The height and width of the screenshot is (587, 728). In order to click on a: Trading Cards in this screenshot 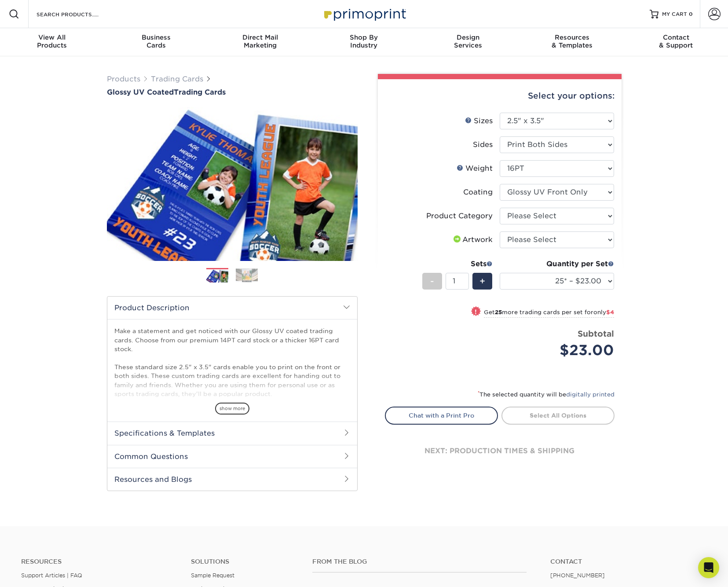, I will do `click(177, 78)`.